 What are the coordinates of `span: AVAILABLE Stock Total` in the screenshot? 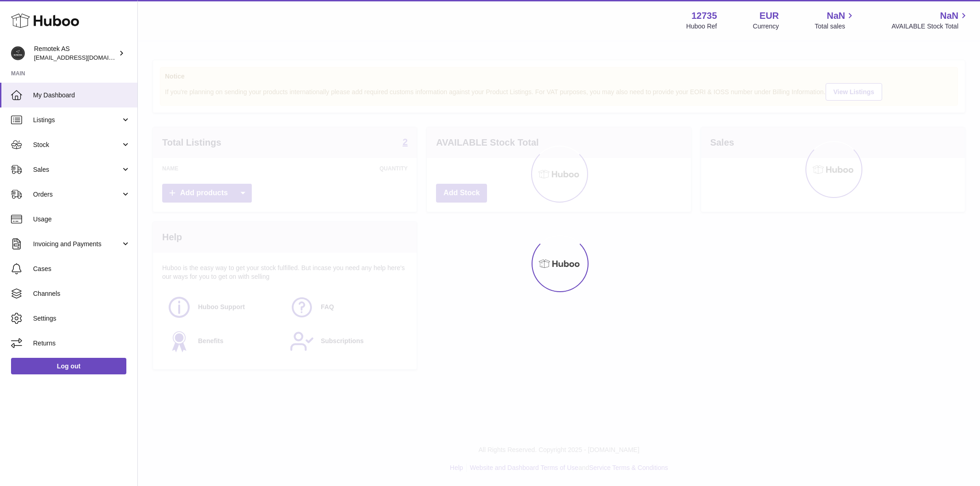 It's located at (929, 26).